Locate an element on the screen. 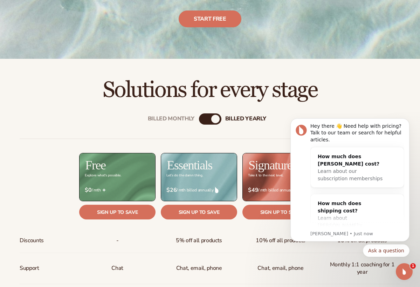  div: How much does shipping cost? is located at coordinates (70, 112).